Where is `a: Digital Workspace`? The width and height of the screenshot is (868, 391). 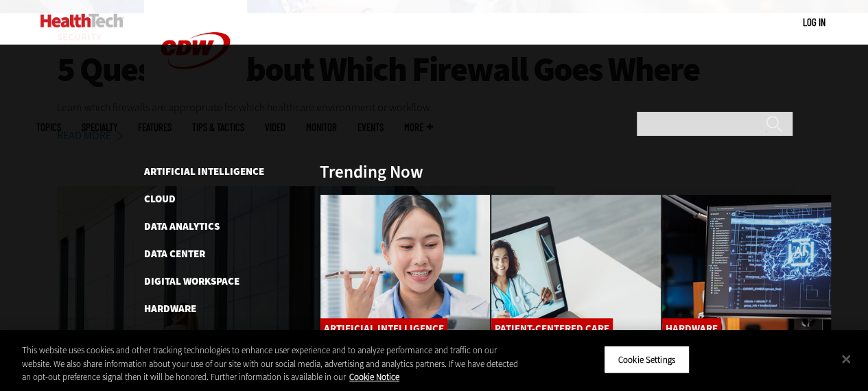
a: Digital Workspace is located at coordinates (192, 282).